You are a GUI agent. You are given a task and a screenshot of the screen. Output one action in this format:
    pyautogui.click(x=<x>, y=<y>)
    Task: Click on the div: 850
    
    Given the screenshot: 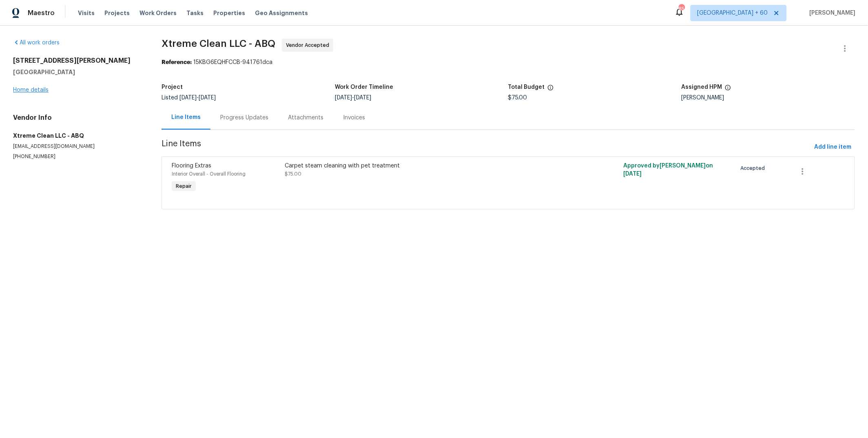 What is the action you would take?
    pyautogui.click(x=682, y=9)
    